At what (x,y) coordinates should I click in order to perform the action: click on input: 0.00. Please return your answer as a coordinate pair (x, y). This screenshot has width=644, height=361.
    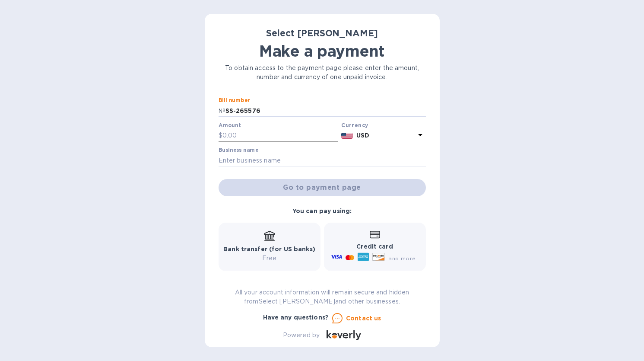
    Looking at the image, I should click on (280, 136).